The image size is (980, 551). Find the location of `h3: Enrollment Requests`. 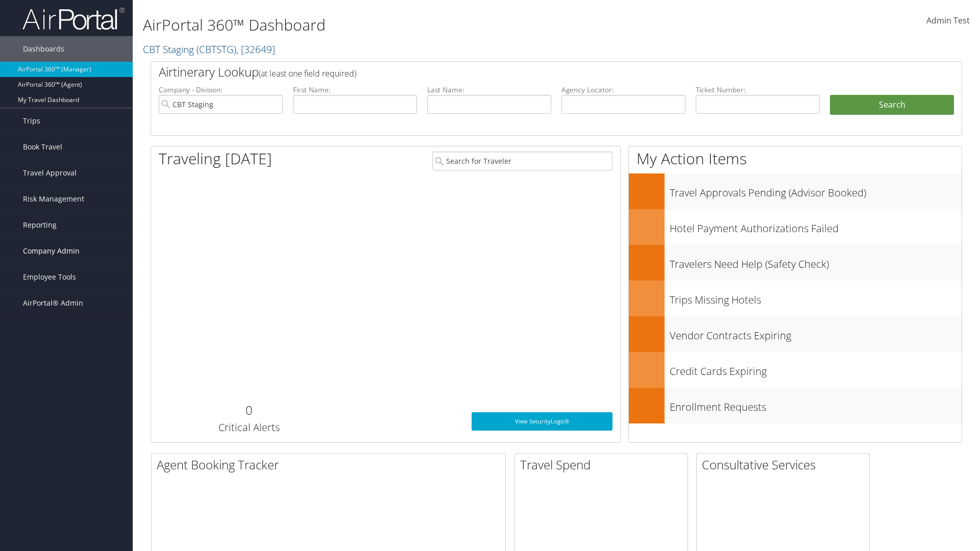

h3: Enrollment Requests is located at coordinates (816, 404).